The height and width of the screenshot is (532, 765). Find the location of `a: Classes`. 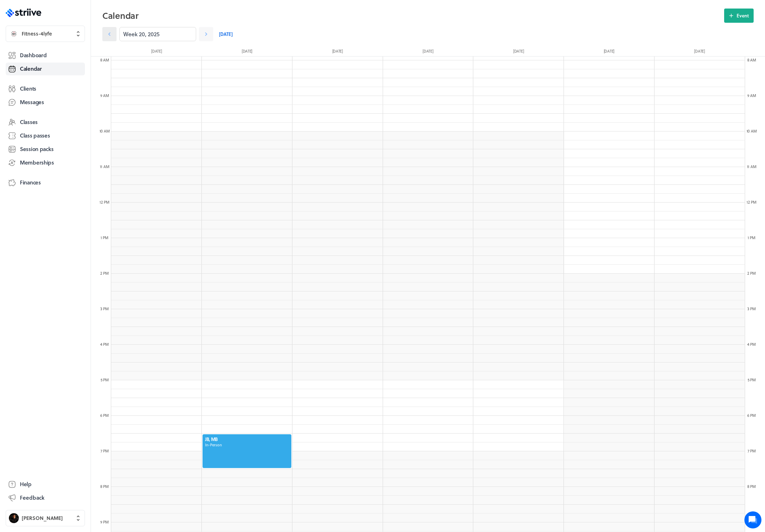

a: Classes is located at coordinates (45, 122).